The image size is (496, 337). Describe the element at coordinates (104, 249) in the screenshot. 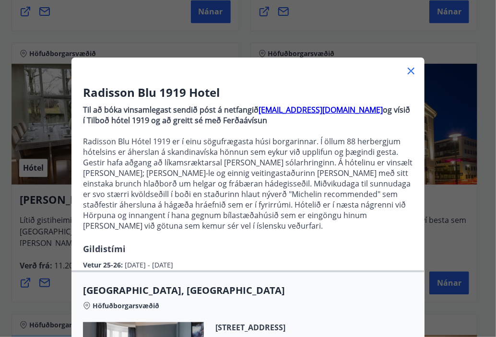

I see `span: Gildistími` at that location.